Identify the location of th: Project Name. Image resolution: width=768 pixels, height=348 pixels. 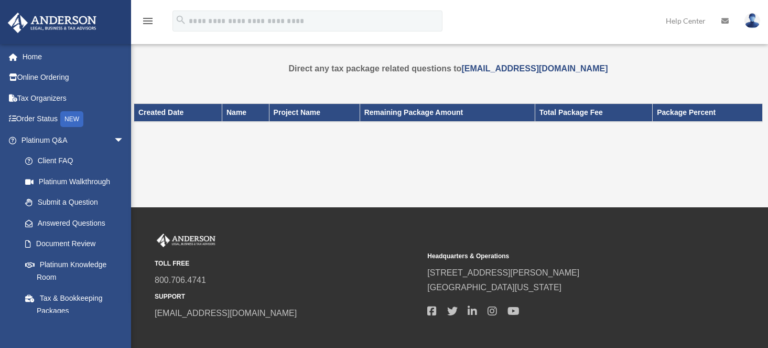
(314, 113).